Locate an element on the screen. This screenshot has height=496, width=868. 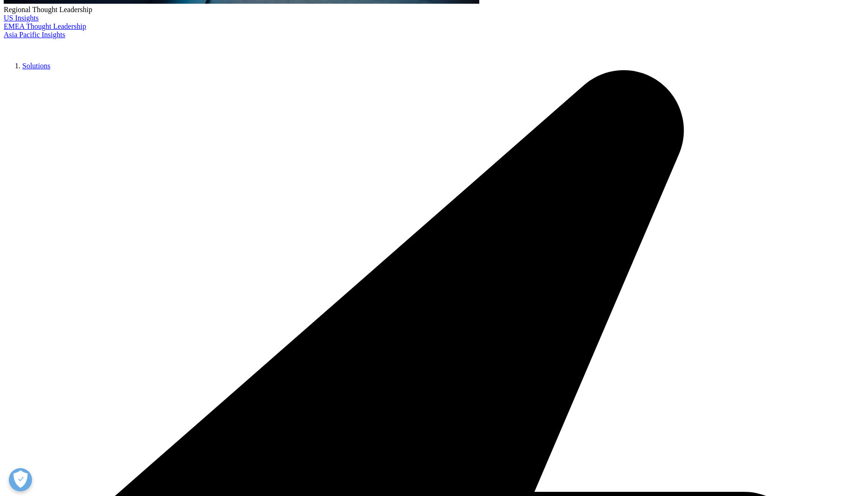
span: Asia Pacific Insights is located at coordinates (34, 34).